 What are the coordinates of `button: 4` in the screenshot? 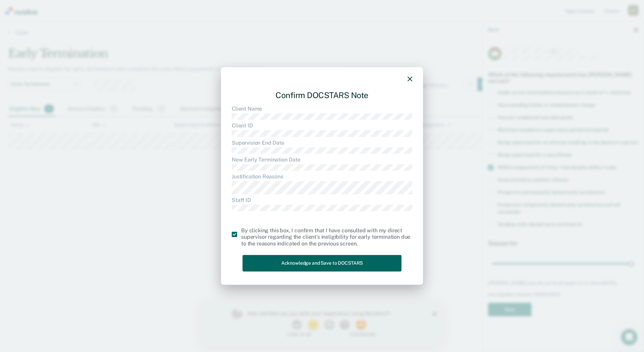 It's located at (144, 23).